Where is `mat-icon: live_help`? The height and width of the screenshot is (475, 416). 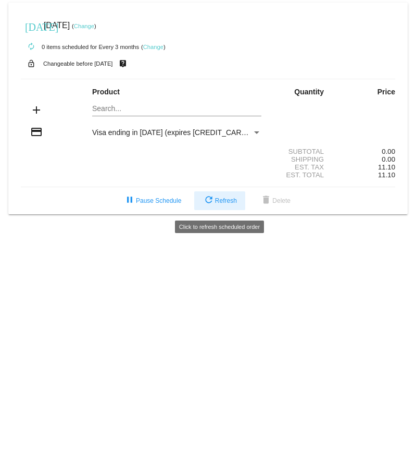
mat-icon: live_help is located at coordinates (123, 64).